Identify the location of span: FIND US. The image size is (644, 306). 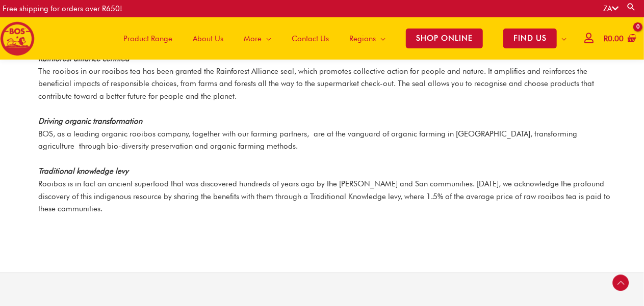
(529, 38).